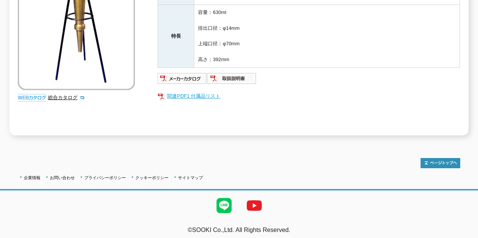  I want to click on a: 取扱説明書, so click(232, 80).